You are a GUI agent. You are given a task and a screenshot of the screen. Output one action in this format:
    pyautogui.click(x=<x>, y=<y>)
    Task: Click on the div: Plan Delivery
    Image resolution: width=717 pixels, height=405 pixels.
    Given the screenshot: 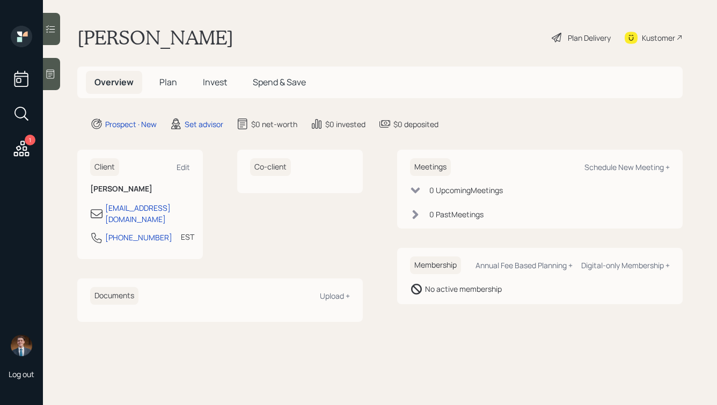 What is the action you would take?
    pyautogui.click(x=589, y=38)
    